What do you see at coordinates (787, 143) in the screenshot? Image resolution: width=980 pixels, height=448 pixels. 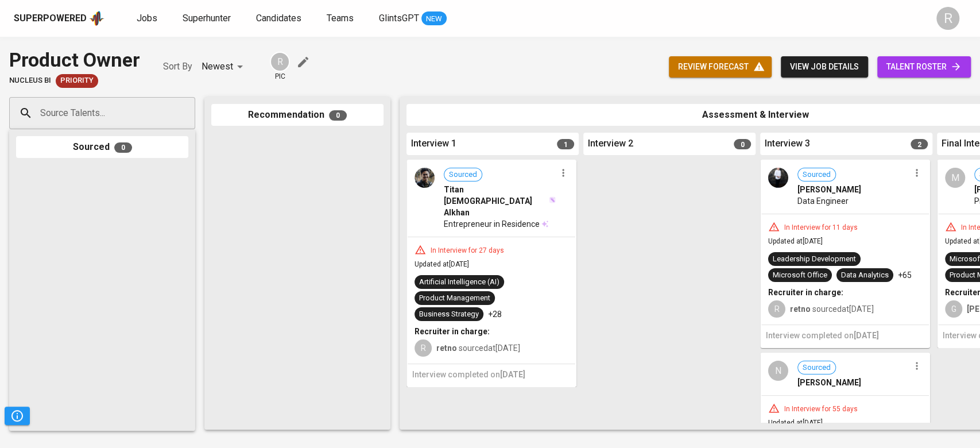 I see `span: Interview 3` at bounding box center [787, 143].